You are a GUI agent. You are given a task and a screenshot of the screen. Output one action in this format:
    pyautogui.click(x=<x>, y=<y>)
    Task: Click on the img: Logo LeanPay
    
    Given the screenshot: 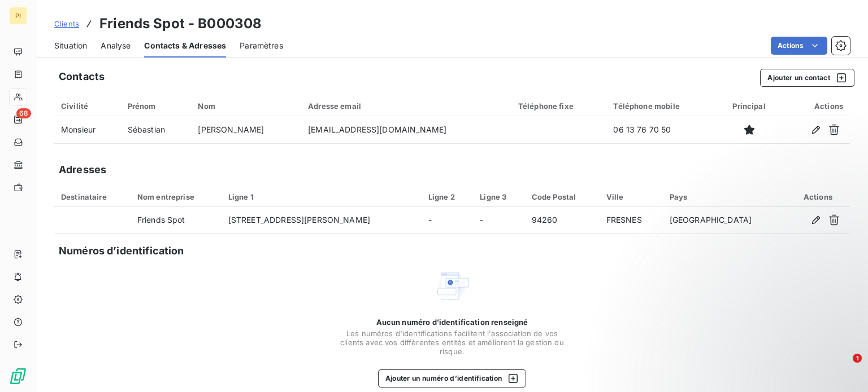 What is the action you would take?
    pyautogui.click(x=18, y=376)
    